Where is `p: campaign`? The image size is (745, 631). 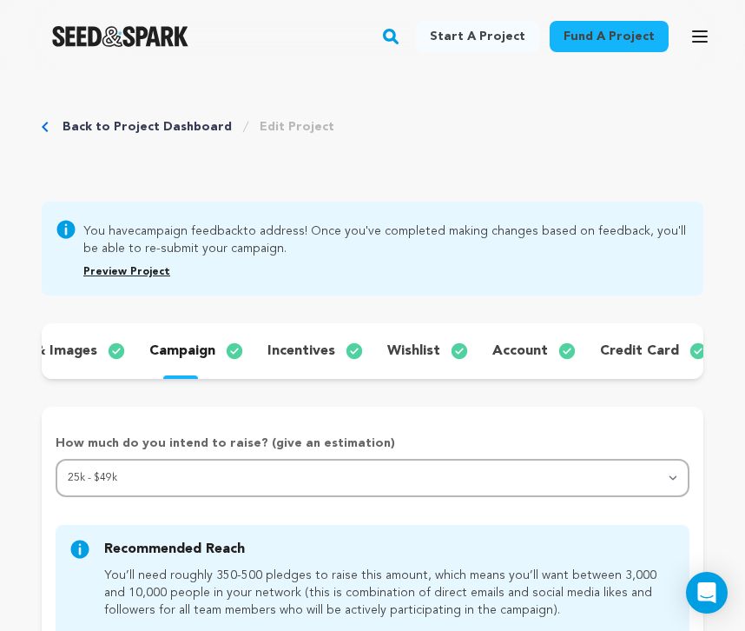 p: campaign is located at coordinates (182, 351).